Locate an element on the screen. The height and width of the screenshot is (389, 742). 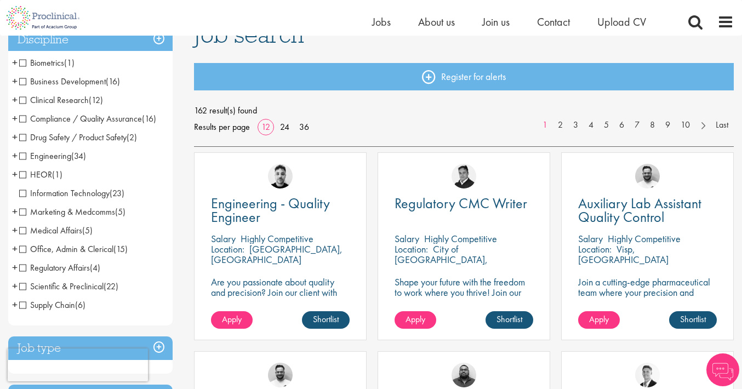
span: Regulatory CMC Writer is located at coordinates (461, 203).